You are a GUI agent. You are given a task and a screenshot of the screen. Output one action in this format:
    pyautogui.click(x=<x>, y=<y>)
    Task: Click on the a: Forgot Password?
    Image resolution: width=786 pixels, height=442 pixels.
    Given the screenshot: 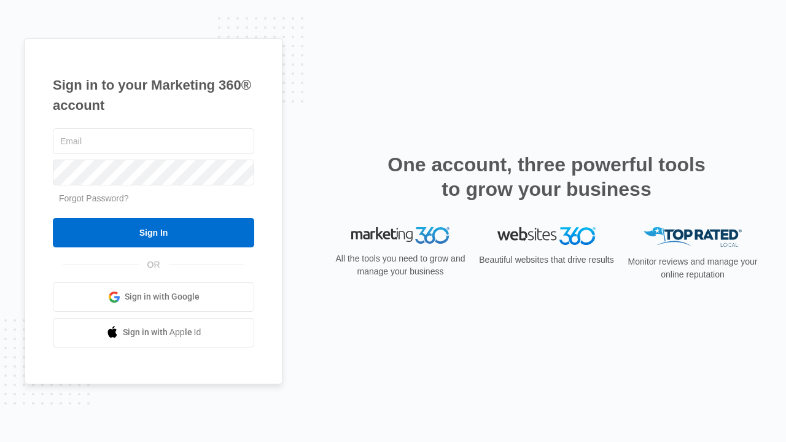 What is the action you would take?
    pyautogui.click(x=94, y=198)
    